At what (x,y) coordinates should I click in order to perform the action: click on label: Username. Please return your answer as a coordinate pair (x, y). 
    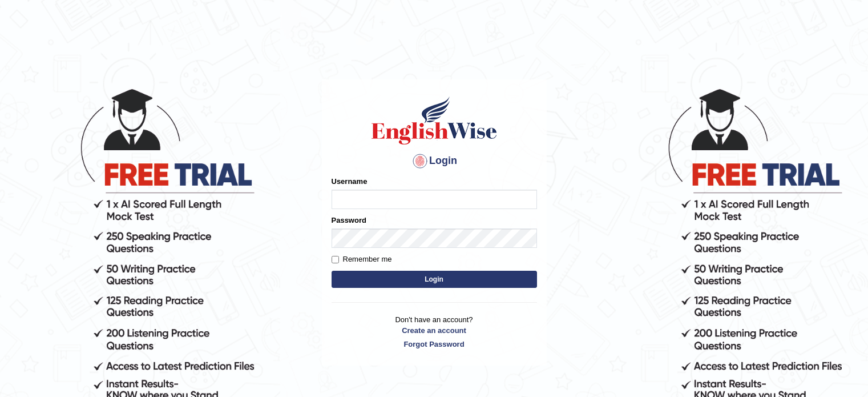
    Looking at the image, I should click on (349, 181).